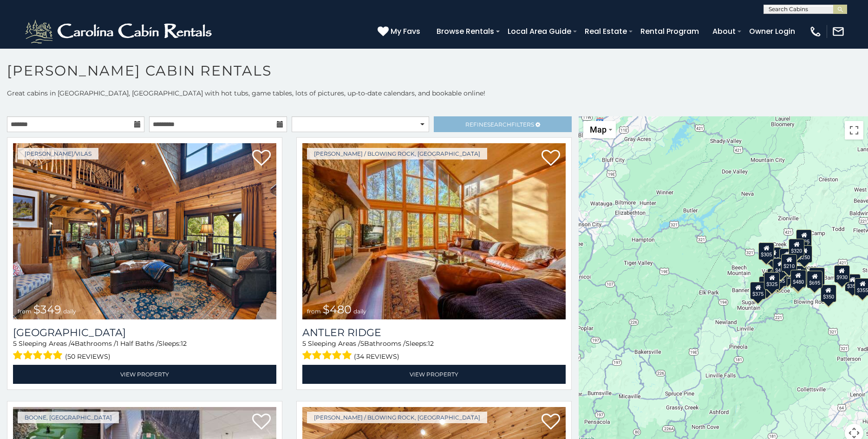 This screenshot has width=868, height=439. Describe the element at coordinates (144, 232) in the screenshot. I see `a: Diamond Creek Lodge from $349 daily` at that location.